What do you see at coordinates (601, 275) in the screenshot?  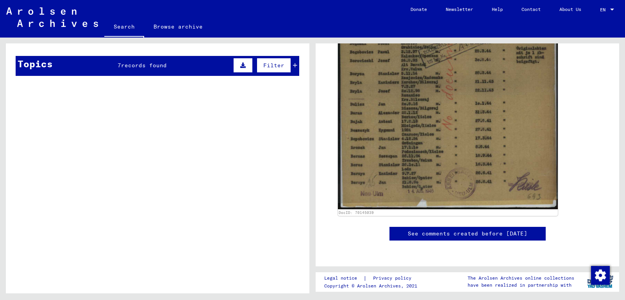 I see `img: Change consent` at bounding box center [601, 275].